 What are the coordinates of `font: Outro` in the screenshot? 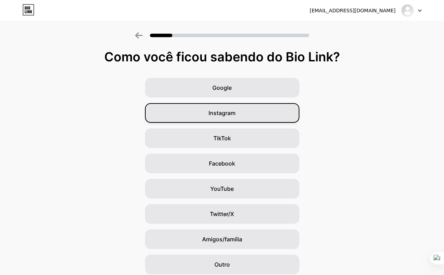 It's located at (222, 265).